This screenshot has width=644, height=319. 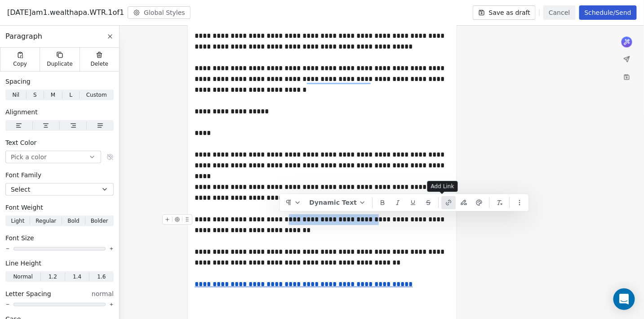 What do you see at coordinates (559, 12) in the screenshot?
I see `button: Cancel` at bounding box center [559, 12].